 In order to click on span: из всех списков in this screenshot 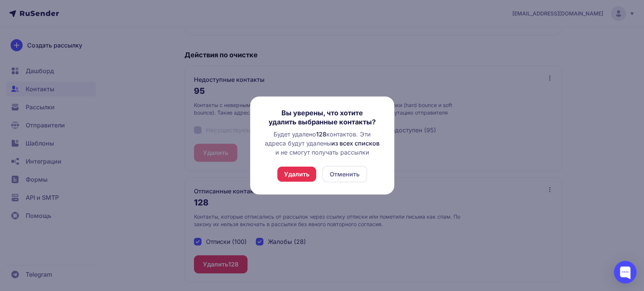, I will do `click(355, 143)`.